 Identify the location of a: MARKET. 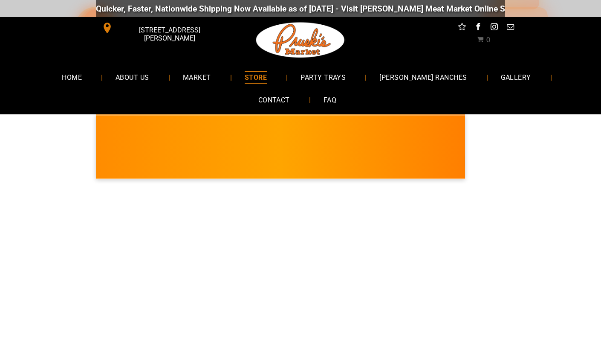
(197, 76).